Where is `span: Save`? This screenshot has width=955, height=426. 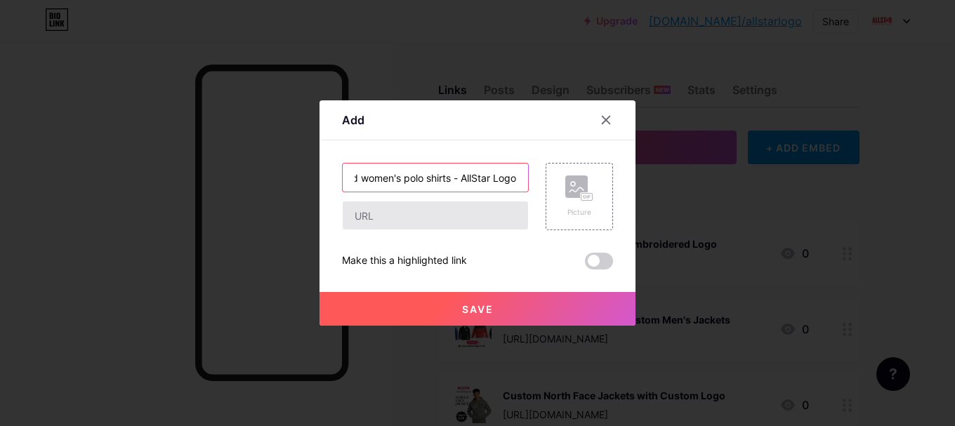 span: Save is located at coordinates (478, 309).